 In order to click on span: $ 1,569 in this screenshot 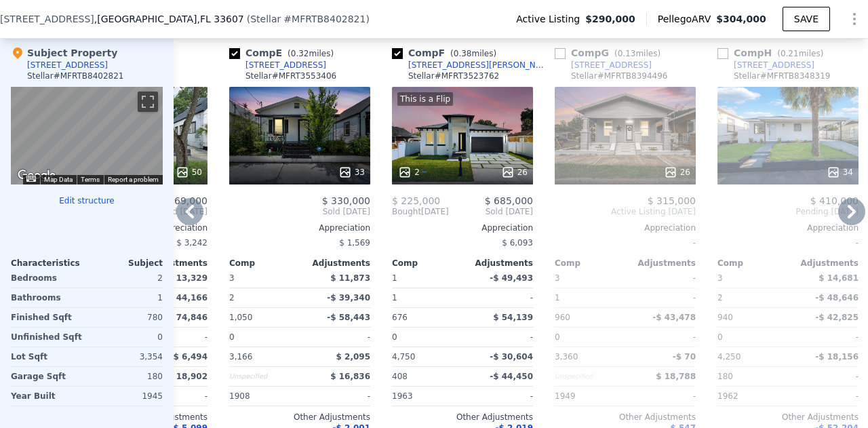, I will do `click(355, 243)`.